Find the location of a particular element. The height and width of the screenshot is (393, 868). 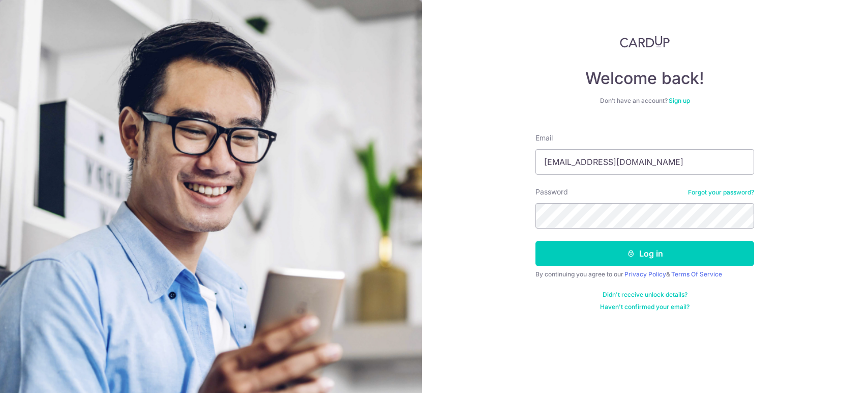

a: Terms Of Service is located at coordinates (697, 274).